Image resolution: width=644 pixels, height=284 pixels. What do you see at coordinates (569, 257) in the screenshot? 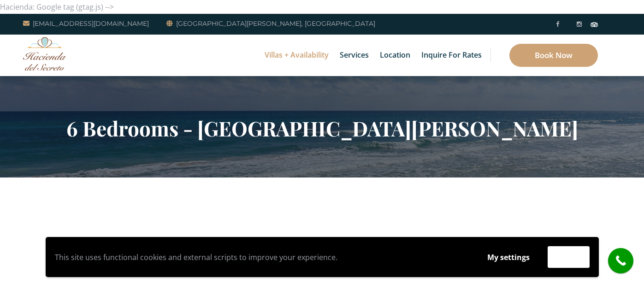
I see `button: Accept` at bounding box center [569, 257].